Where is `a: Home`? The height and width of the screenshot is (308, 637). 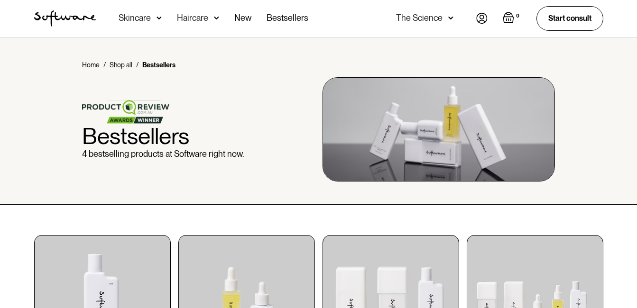 a: Home is located at coordinates (91, 65).